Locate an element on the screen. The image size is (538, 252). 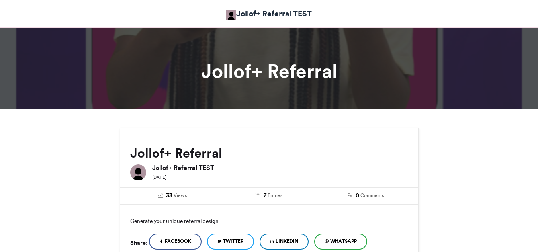
a: Twitter is located at coordinates (231, 242).